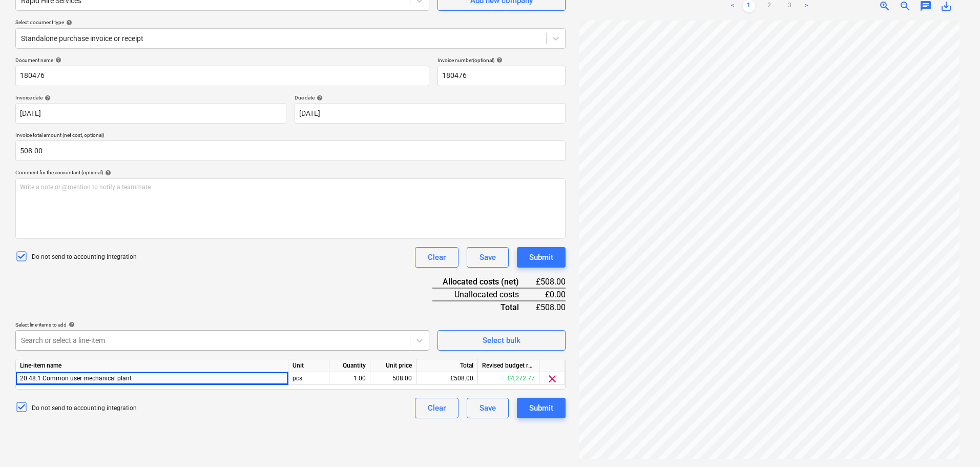 The height and width of the screenshot is (467, 980). I want to click on div: pcs, so click(309, 378).